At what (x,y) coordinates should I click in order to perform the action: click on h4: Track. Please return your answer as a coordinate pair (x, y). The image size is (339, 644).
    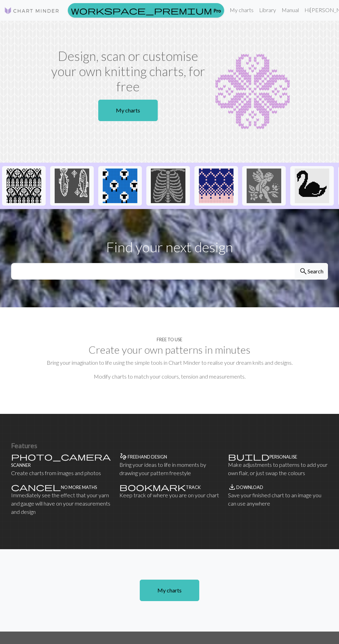
    Looking at the image, I should click on (193, 487).